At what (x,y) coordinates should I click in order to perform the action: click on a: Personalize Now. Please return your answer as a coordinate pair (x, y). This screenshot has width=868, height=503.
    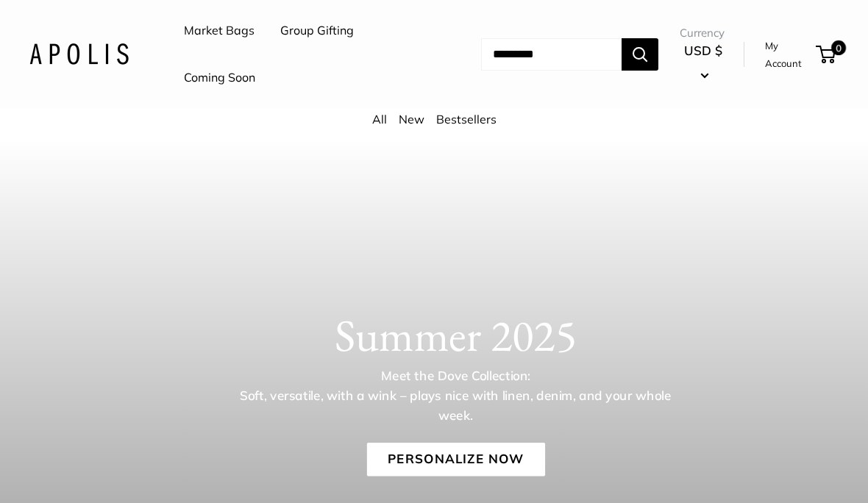
    Looking at the image, I should click on (455, 458).